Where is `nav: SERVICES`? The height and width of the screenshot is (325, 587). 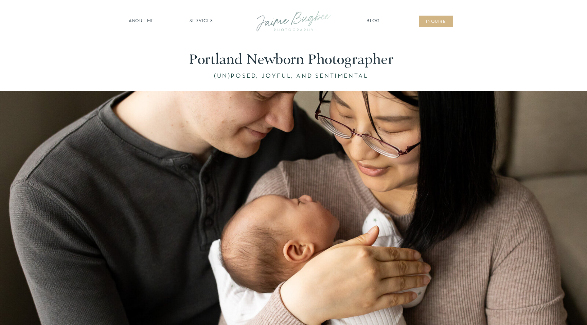 nav: SERVICES is located at coordinates (201, 21).